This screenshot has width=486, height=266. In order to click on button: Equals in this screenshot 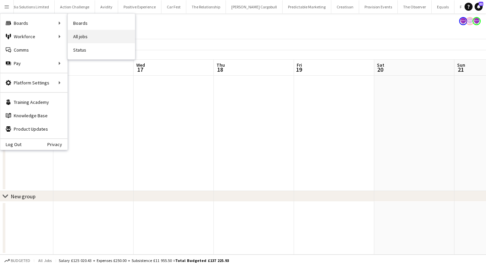, I will do `click(443, 7)`.